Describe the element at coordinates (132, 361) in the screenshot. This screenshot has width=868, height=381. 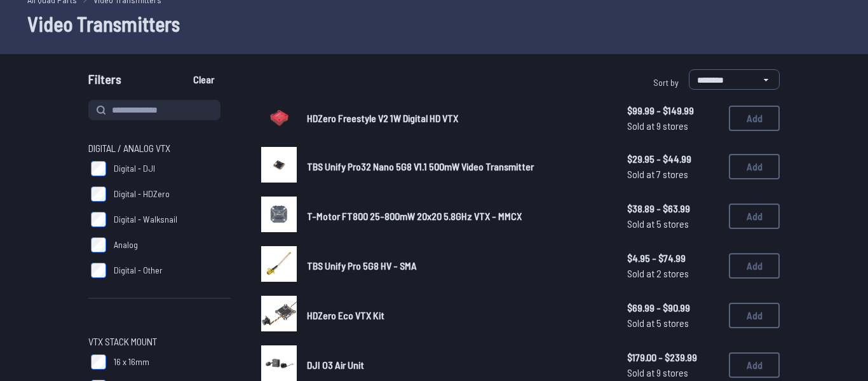
I see `span: 16 x 16mm` at that location.